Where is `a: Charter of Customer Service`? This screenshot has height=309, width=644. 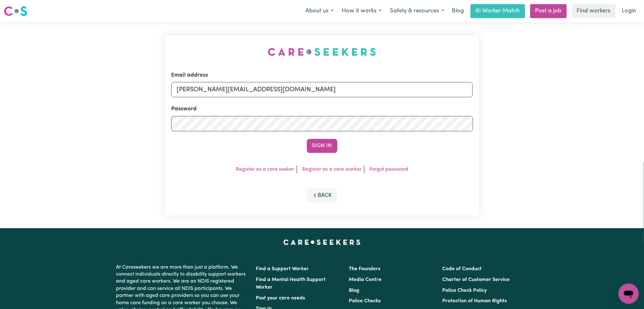
a: Charter of Customer Service is located at coordinates (476, 280).